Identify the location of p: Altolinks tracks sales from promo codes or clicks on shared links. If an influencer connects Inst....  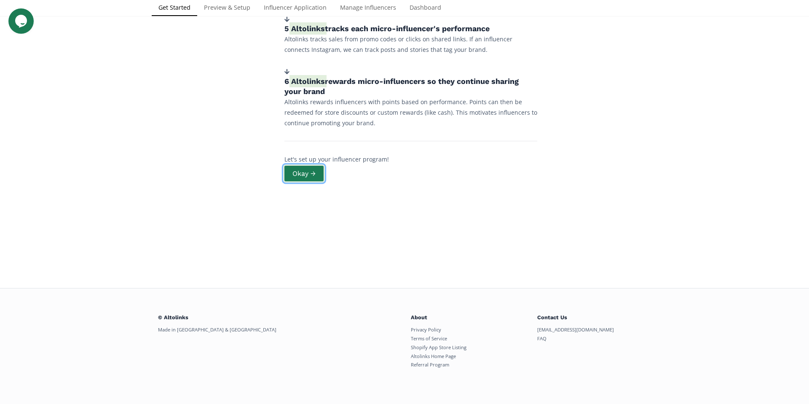
(411, 44).